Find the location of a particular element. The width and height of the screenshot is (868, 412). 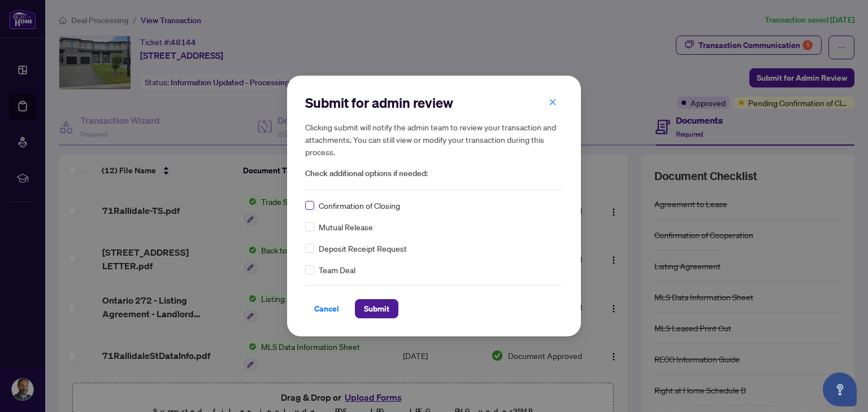

span: Deposit Receipt Request is located at coordinates (362, 248).